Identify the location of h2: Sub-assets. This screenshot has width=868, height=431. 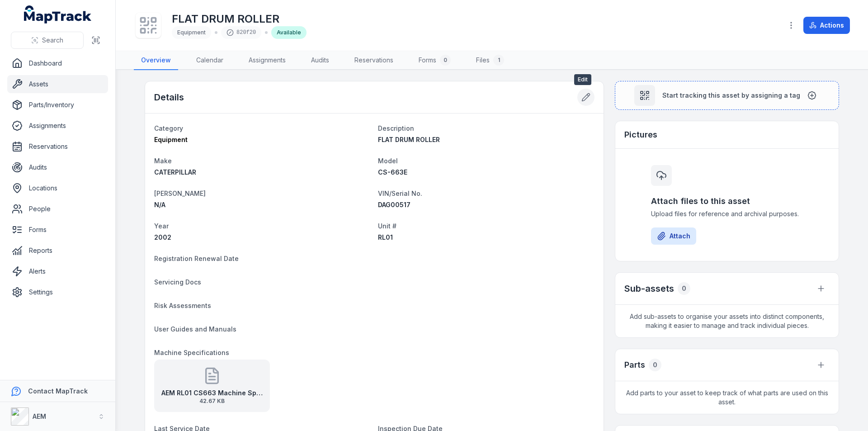
(649, 289).